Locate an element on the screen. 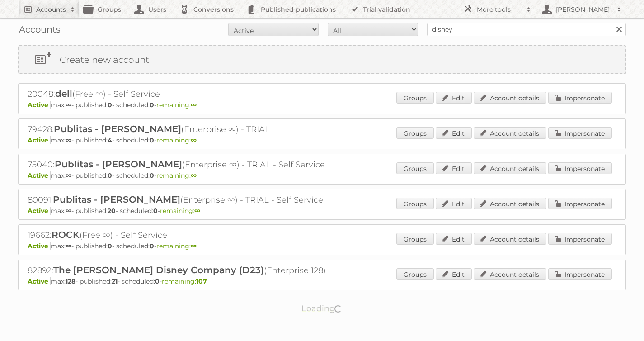 This screenshot has width=644, height=341. a: Create new account is located at coordinates (322, 59).